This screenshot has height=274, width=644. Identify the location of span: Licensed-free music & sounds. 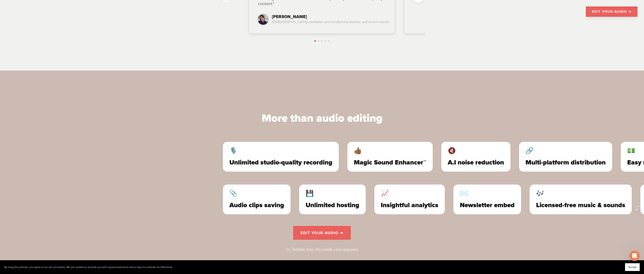
(581, 205).